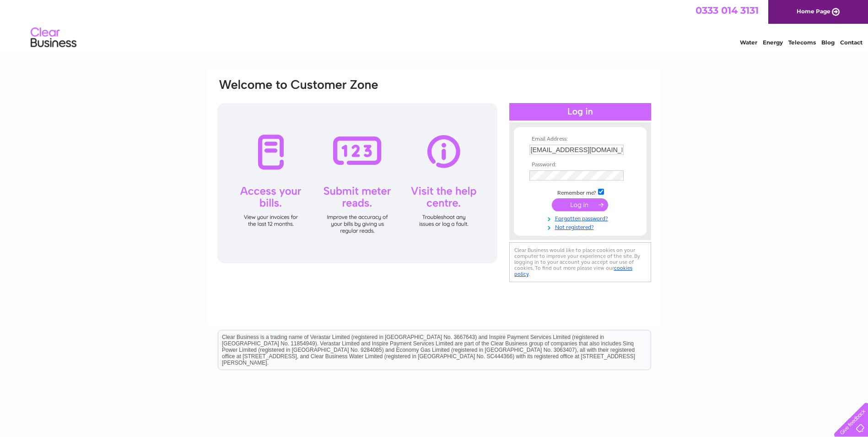  Describe the element at coordinates (580, 205) in the screenshot. I see `input: Submit` at that location.